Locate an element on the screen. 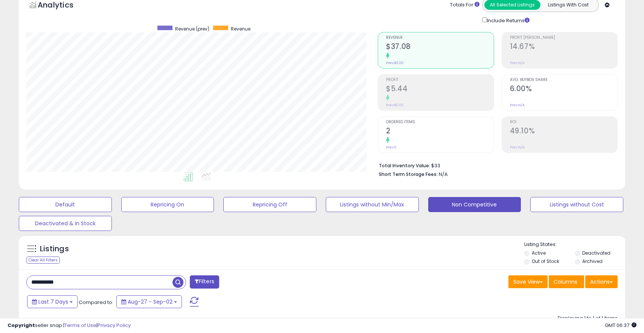  button: Save View is located at coordinates (528, 282).